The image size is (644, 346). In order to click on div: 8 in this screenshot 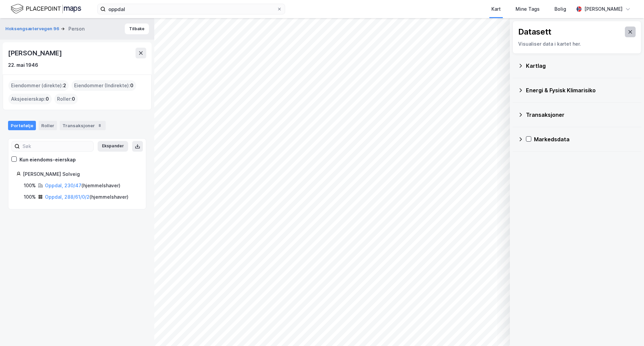, I will do `click(100, 126)`.